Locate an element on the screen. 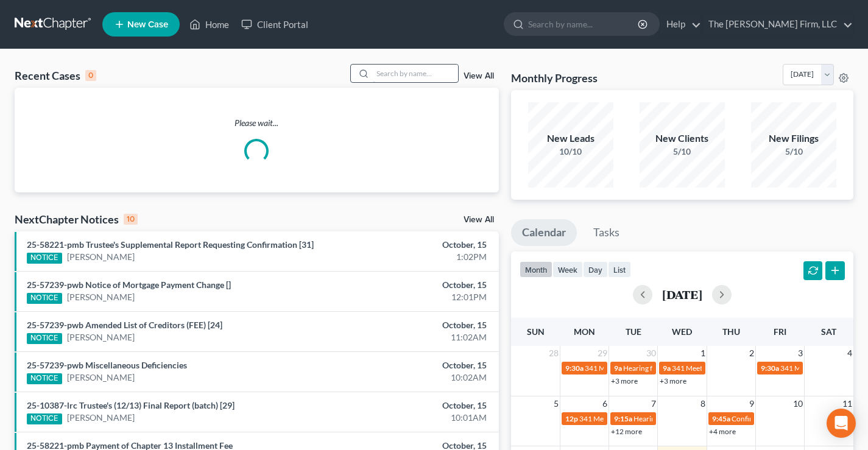  span: 30 is located at coordinates (651, 353).